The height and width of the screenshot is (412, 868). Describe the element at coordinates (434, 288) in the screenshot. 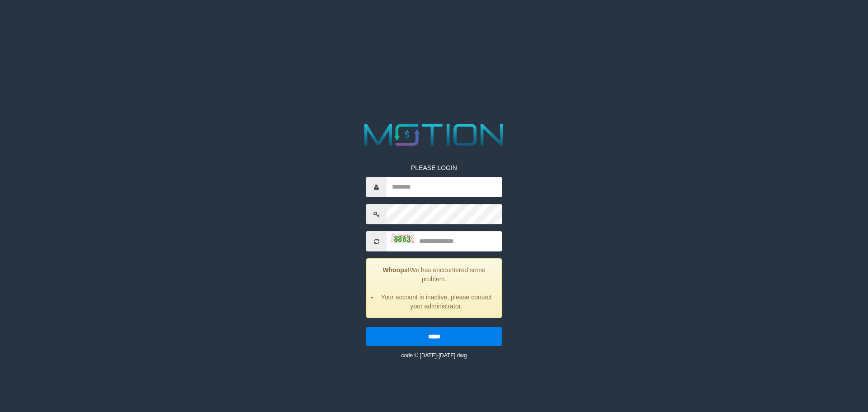

I see `div: We has encountered some problem.` at that location.